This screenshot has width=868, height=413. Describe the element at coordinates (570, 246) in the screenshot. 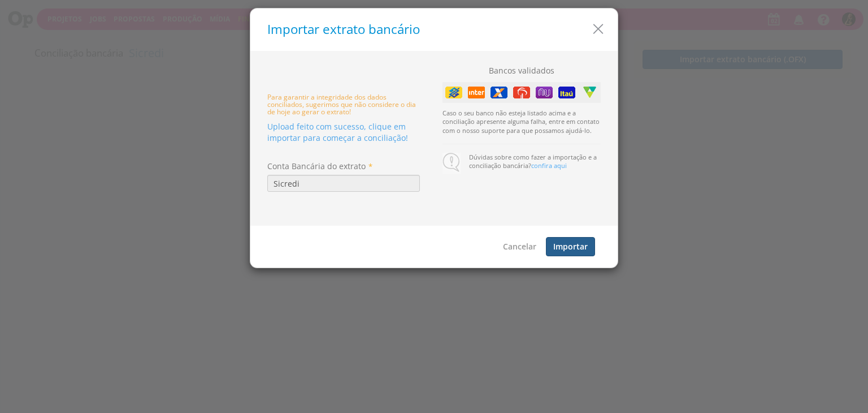

I see `button: Importar` at that location.